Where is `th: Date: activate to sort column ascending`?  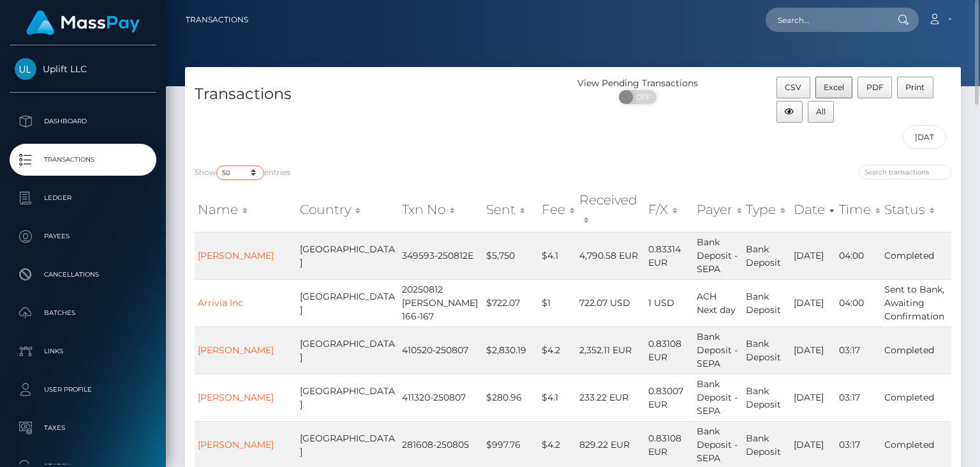
th: Date: activate to sort column ascending is located at coordinates (813, 210).